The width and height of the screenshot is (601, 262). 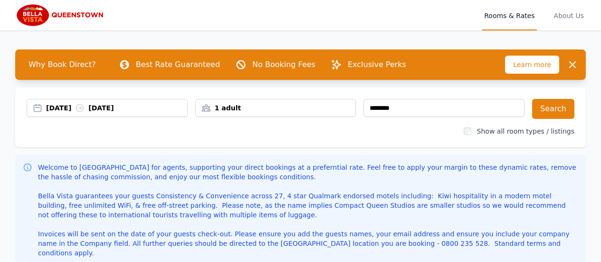 I want to click on img: Bella Vista Queenstown, so click(x=61, y=15).